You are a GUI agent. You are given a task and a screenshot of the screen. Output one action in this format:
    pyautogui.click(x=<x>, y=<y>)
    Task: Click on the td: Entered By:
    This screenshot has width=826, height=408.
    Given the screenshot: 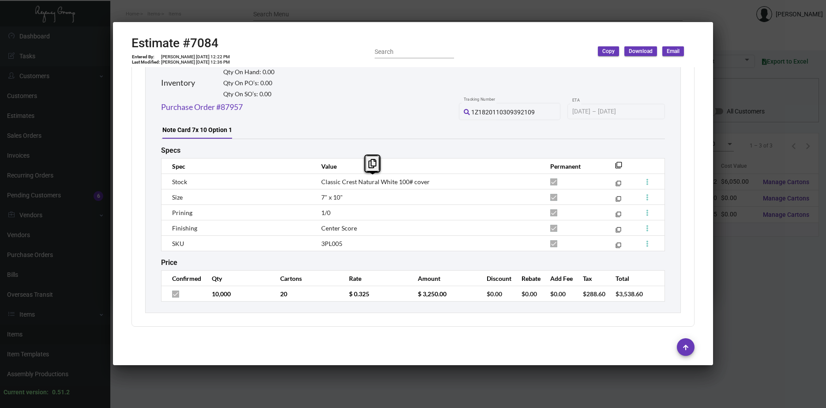 What is the action you would take?
    pyautogui.click(x=146, y=57)
    